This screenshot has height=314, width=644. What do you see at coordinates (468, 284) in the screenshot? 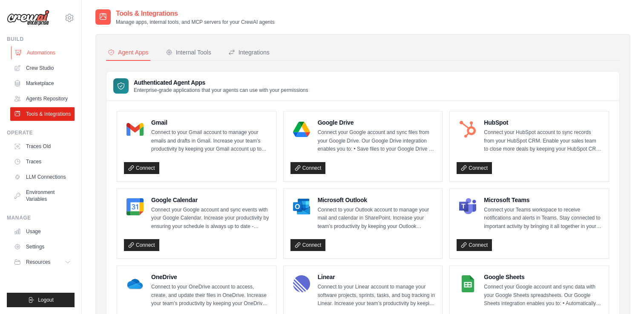
I see `img: Google Sheets Logo` at bounding box center [468, 284].